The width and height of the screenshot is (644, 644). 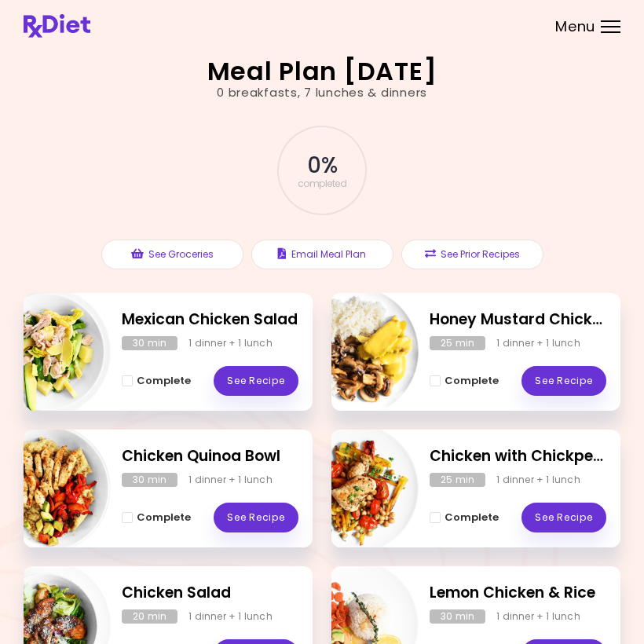 What do you see at coordinates (517, 593) in the screenshot?
I see `h2: Lemon Chicken & Rice` at bounding box center [517, 593].